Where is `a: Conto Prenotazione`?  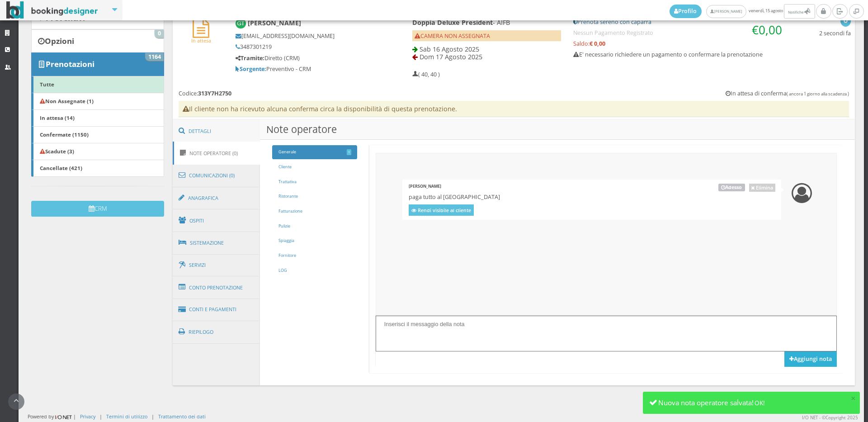 a: Conto Prenotazione is located at coordinates (217, 288).